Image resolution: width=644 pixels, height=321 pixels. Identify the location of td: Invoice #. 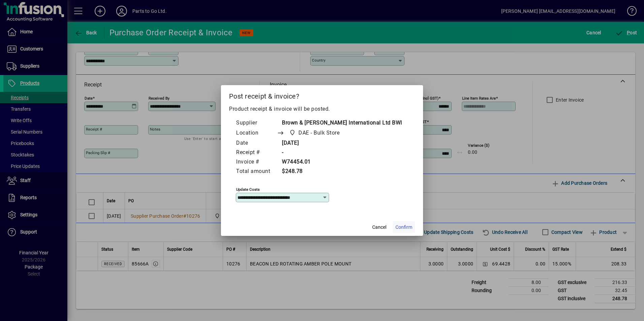
(256, 162).